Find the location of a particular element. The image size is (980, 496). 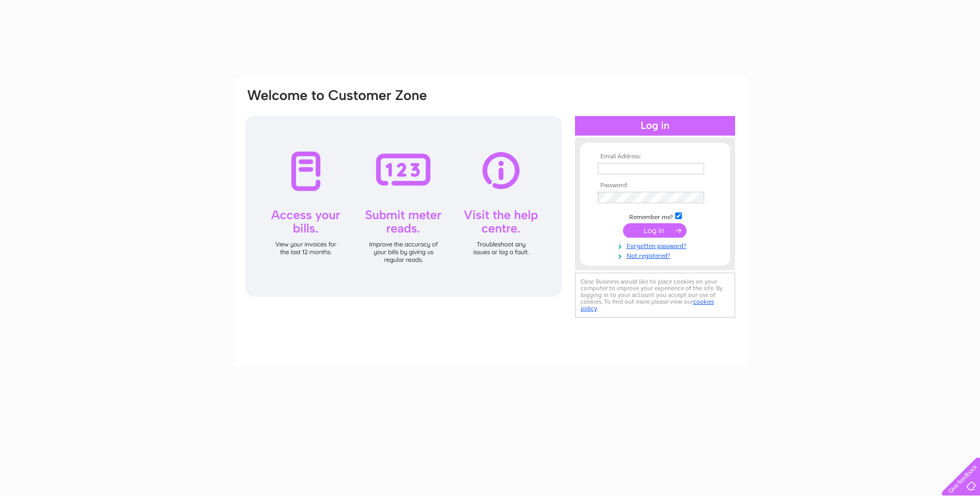

div: Clear Business would like to place cookies on your computer to improve your experience of the sit... is located at coordinates (655, 295).